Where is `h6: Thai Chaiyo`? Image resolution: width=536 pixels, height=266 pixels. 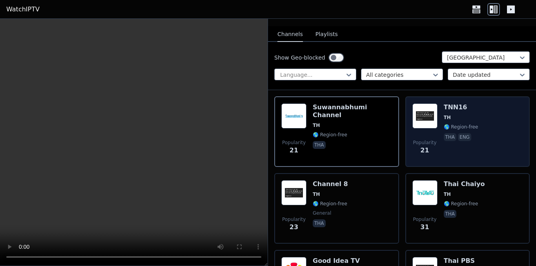
h6: Thai Chaiyo is located at coordinates (464, 184).